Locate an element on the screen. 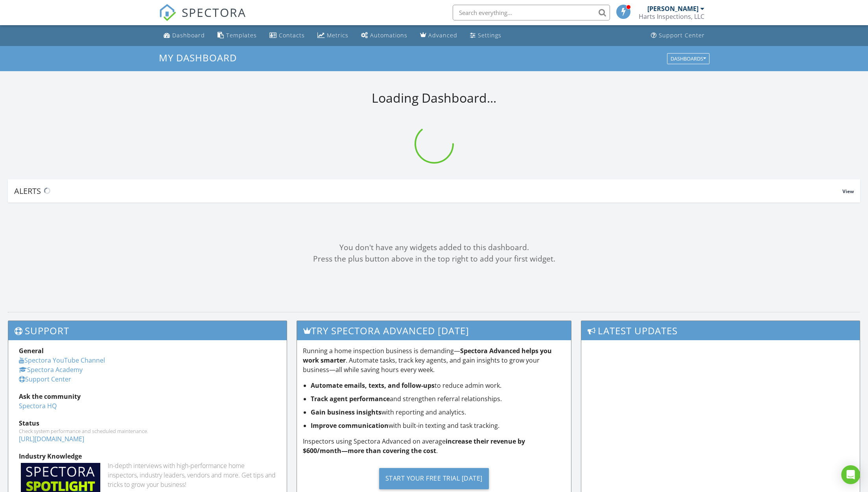  div: Alerts is located at coordinates (428, 191).